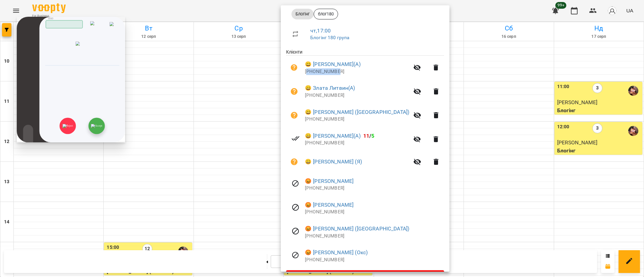 Image resolution: width=644 pixels, height=277 pixels. Describe the element at coordinates (330, 38) in the screenshot. I see `a: Блогінг 180 група` at that location.